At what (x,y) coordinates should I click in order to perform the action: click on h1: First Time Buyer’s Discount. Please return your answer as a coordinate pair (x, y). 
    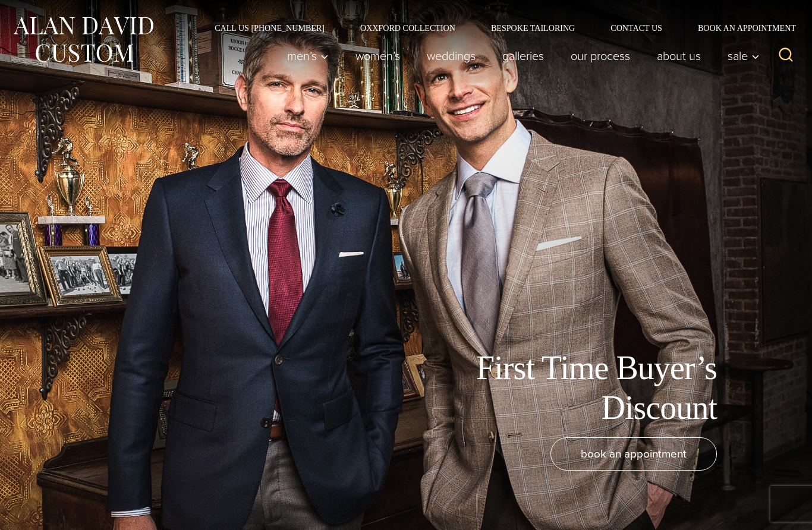
    Looking at the image, I should click on (583, 388).